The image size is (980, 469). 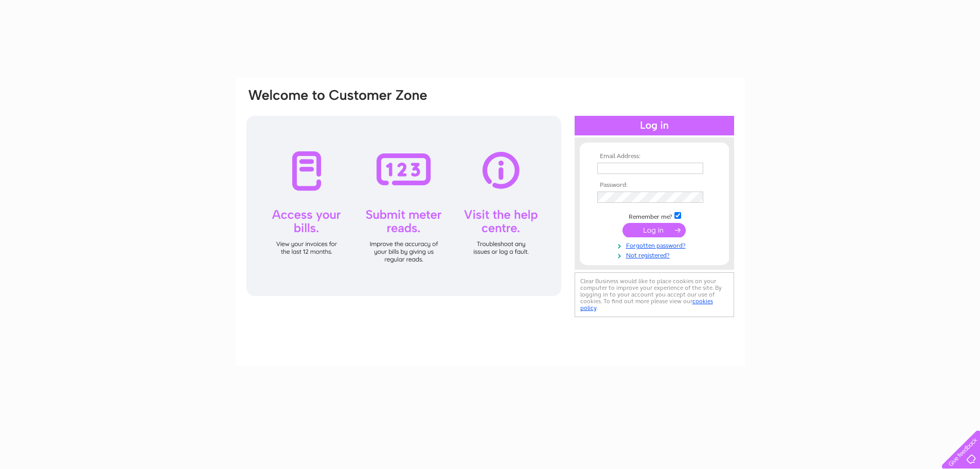 What do you see at coordinates (655, 255) in the screenshot?
I see `a: Not registered?` at bounding box center [655, 255].